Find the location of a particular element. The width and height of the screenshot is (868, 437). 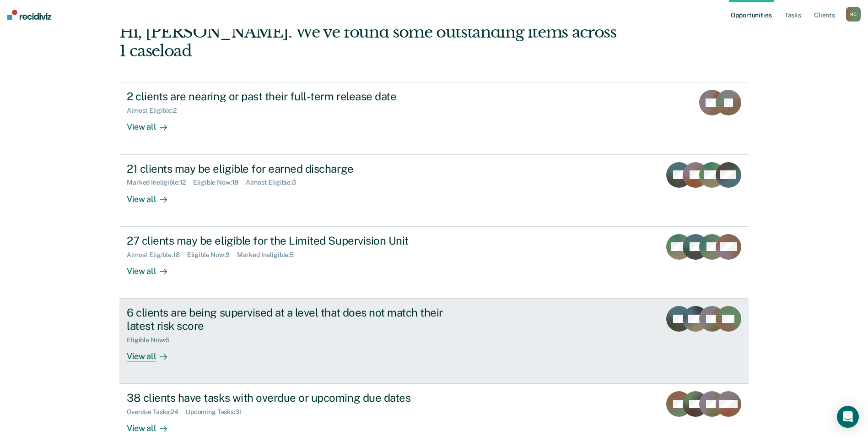

div: Almost Eligible : 18 is located at coordinates (157, 254).